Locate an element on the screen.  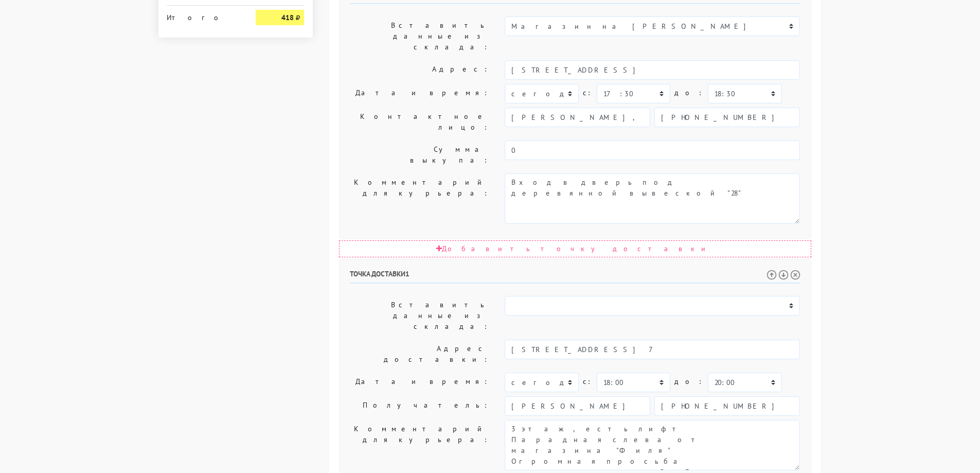
span: 1 is located at coordinates (408, 274).